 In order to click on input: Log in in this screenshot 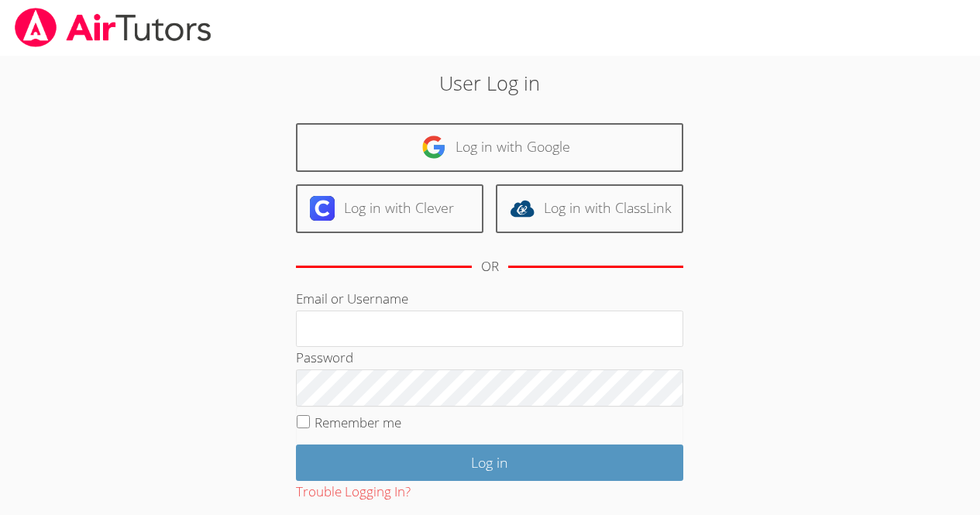, I will do `click(490, 462)`.